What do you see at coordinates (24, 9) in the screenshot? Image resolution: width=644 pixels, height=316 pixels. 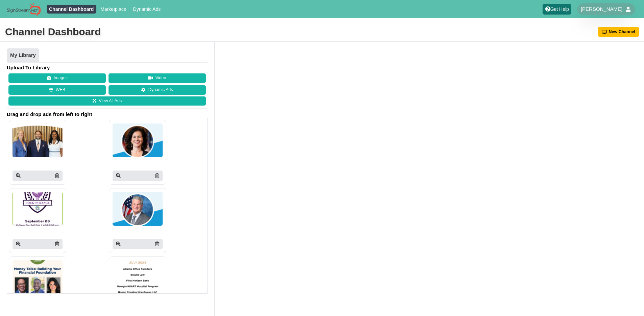 I see `img: Sign Stream.NET` at bounding box center [24, 9].